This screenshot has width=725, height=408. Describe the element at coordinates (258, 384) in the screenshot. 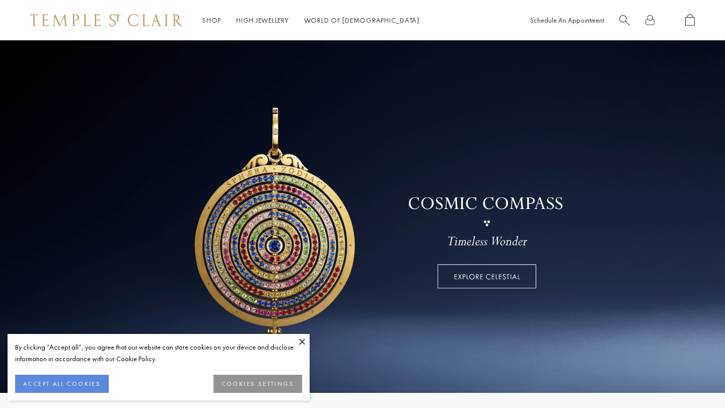

I see `button: COOKIES SETTINGS` at that location.